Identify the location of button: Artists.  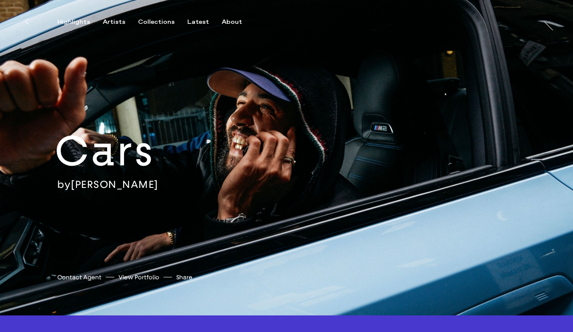
(120, 22).